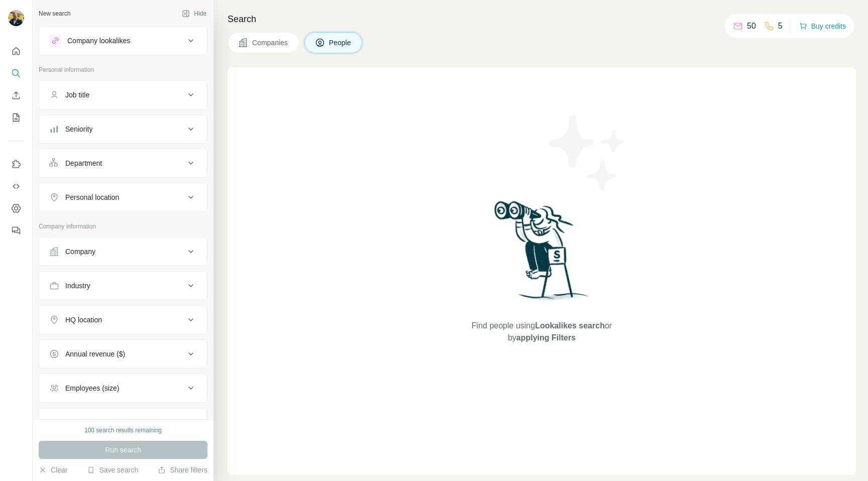 This screenshot has height=481, width=868. I want to click on button: HQ location, so click(123, 320).